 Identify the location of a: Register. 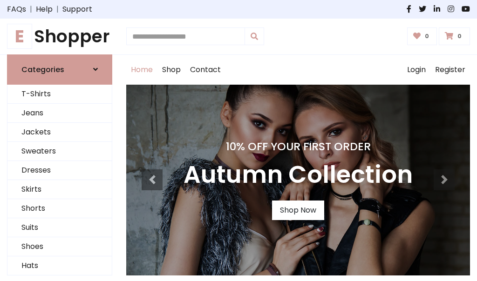
(450, 70).